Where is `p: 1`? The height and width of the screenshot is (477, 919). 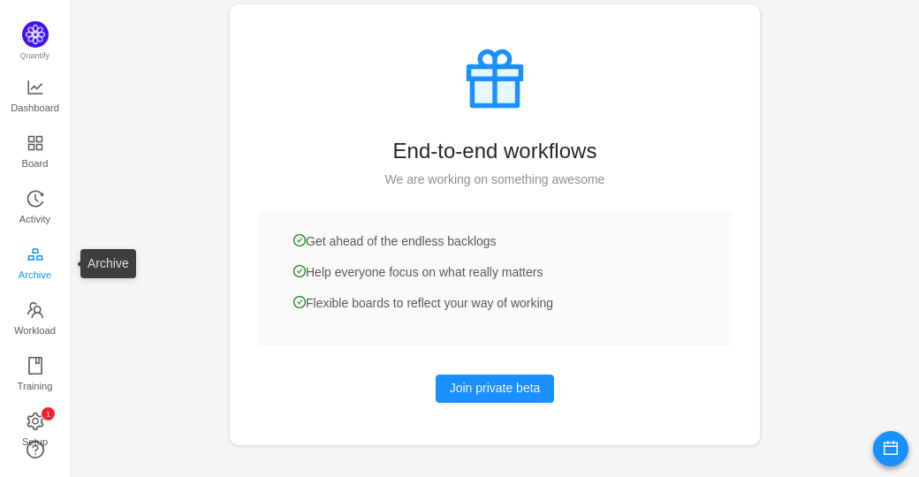
p: 1 is located at coordinates (47, 414).